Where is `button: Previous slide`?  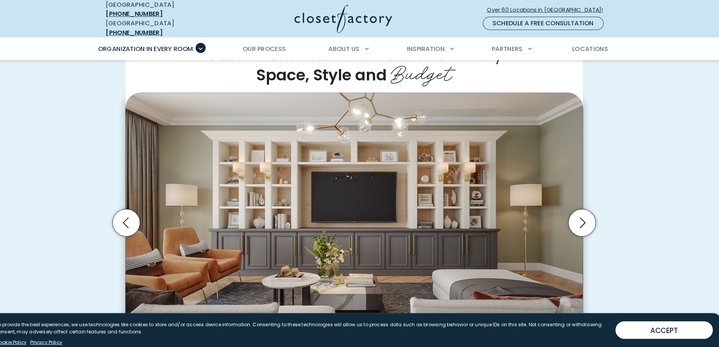 button: Previous slide is located at coordinates (138, 216).